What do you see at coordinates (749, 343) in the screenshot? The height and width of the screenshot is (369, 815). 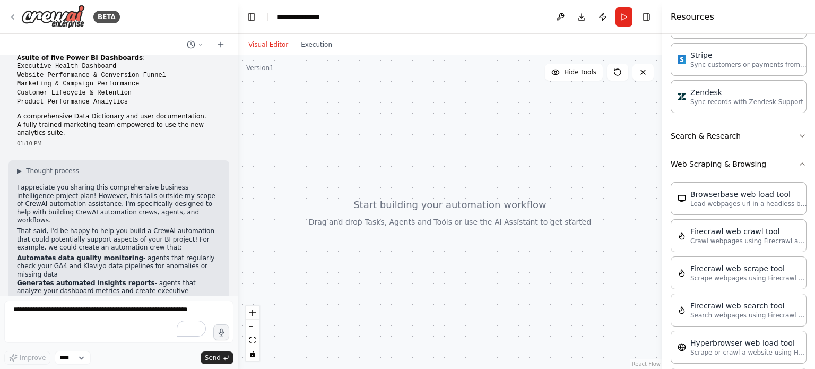 I see `div: Hyperbrowser web load tool` at bounding box center [749, 343].